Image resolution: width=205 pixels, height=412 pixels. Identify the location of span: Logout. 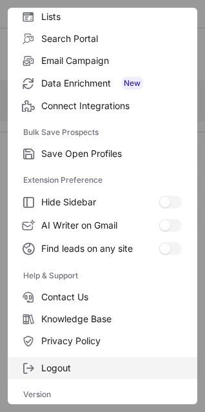
(112, 368).